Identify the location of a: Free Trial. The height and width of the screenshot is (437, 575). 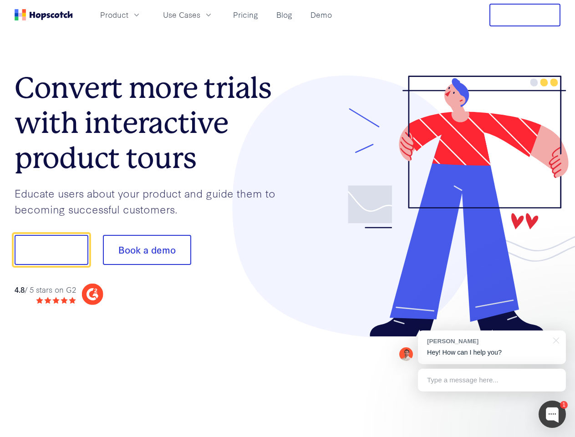
(525, 15).